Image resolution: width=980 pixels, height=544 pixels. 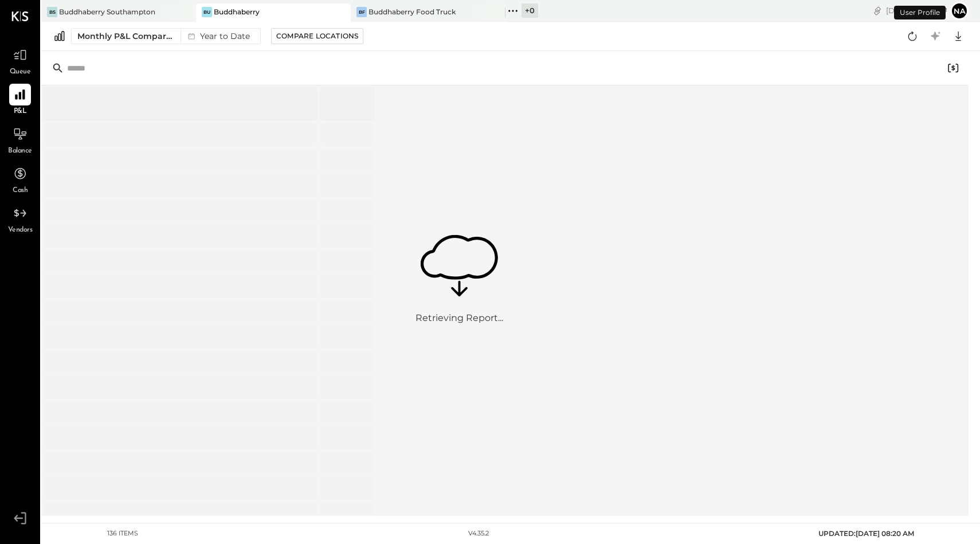 I want to click on a: Queue, so click(x=20, y=61).